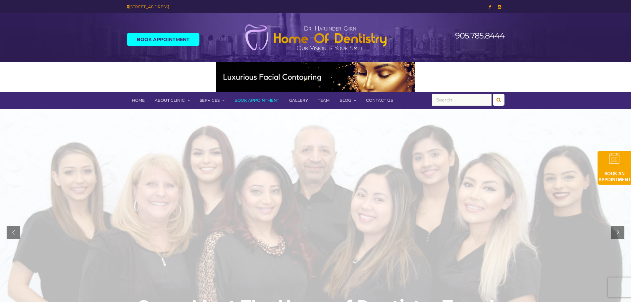 This screenshot has height=302, width=631. I want to click on img: book-an-appointment-hod-gld.png, so click(614, 168).